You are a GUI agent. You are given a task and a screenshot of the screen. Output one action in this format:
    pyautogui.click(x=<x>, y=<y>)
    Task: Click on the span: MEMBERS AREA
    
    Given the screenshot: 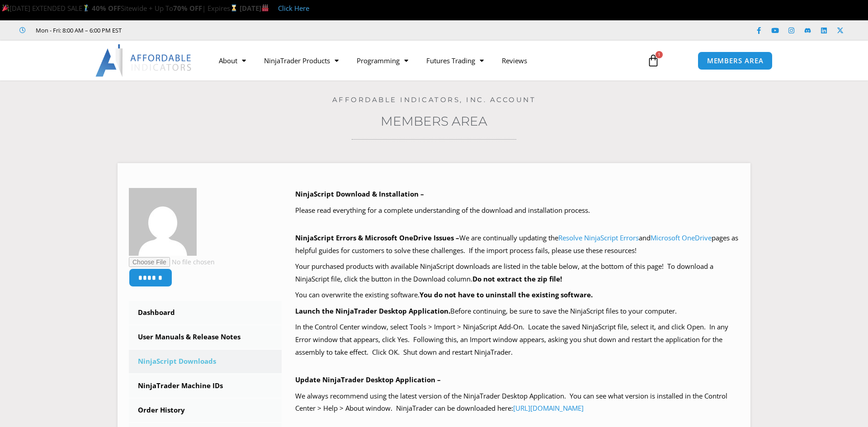 What is the action you would take?
    pyautogui.click(x=736, y=61)
    